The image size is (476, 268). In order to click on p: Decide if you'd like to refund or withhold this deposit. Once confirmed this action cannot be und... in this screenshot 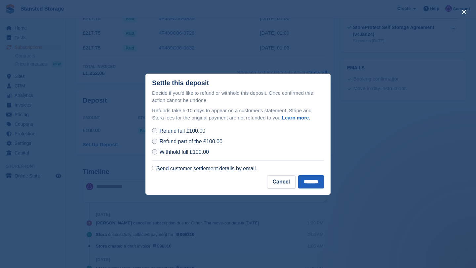, I will do `click(238, 97)`.